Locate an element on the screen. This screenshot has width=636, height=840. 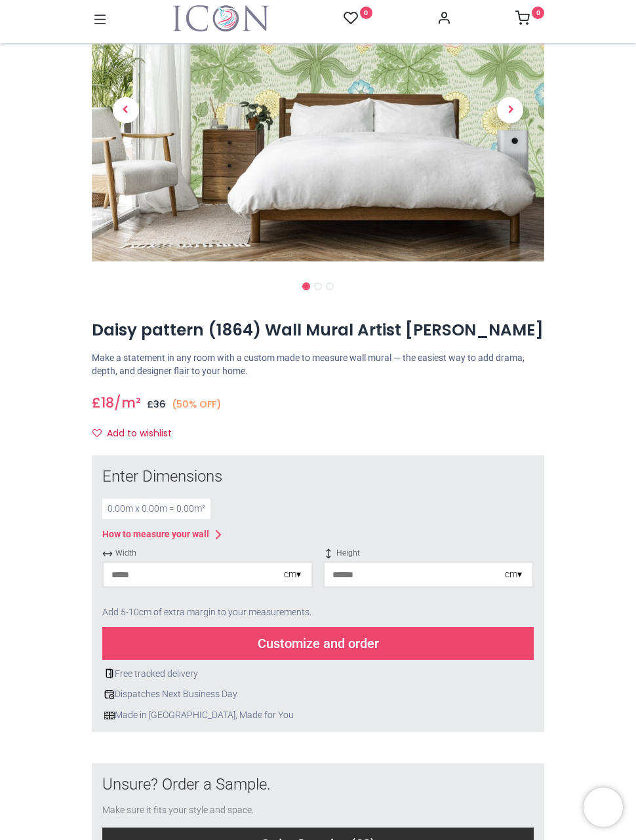
span: 18 is located at coordinates (108, 402).